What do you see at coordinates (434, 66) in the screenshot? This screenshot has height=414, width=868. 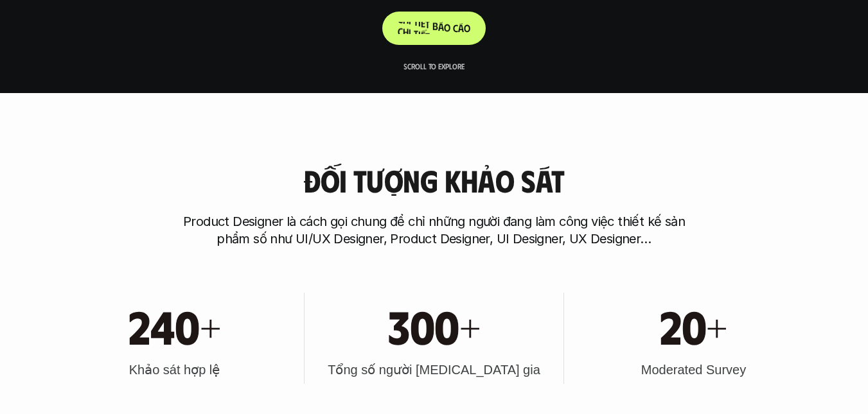 I see `p: Scroll to explore` at bounding box center [434, 66].